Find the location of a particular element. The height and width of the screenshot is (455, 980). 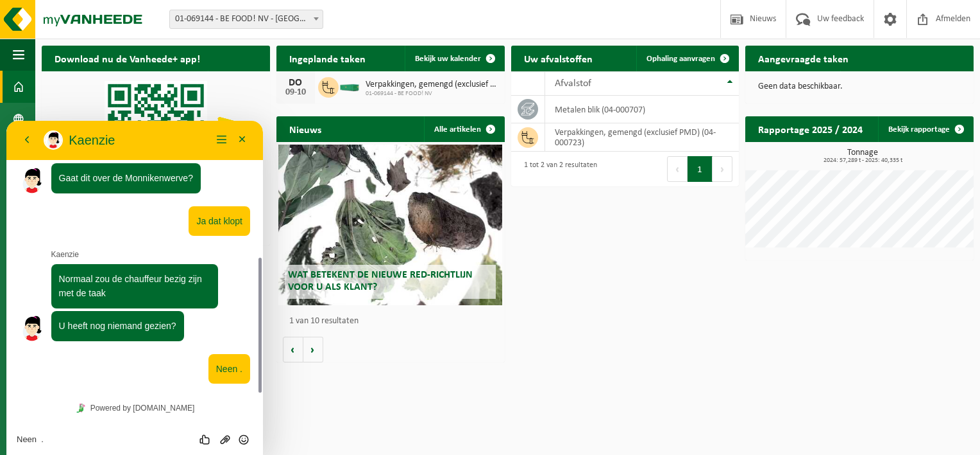

div: Group of buttons is located at coordinates (218, 318).